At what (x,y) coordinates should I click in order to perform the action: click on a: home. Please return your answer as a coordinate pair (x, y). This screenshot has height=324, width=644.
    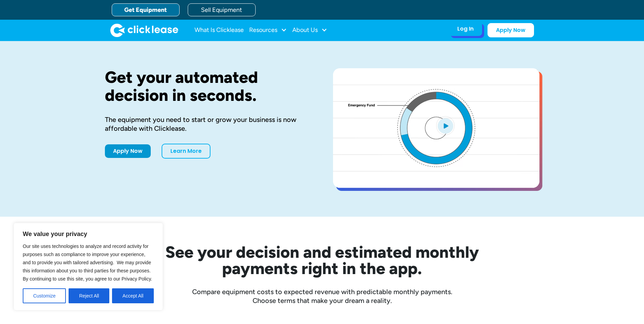
    Looking at the image, I should click on (144, 30).